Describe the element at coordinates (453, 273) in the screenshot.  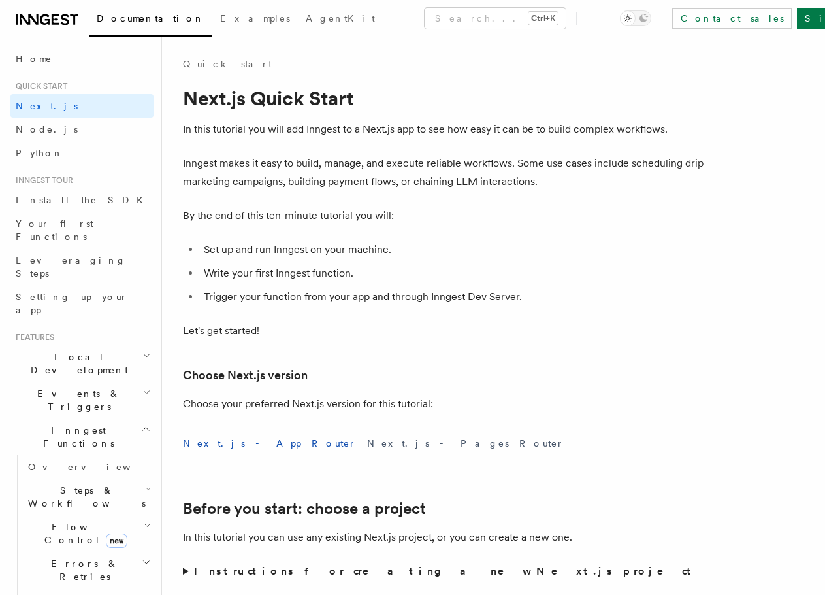
I see `li: Write your first Inngest function.` at that location.